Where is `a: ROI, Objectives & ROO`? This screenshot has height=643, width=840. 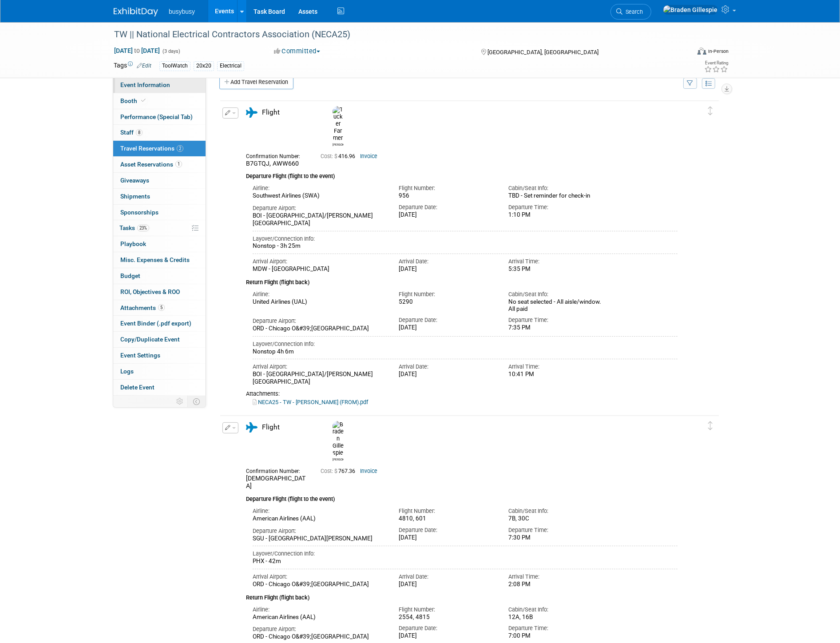 a: ROI, Objectives & ROO is located at coordinates (160, 291).